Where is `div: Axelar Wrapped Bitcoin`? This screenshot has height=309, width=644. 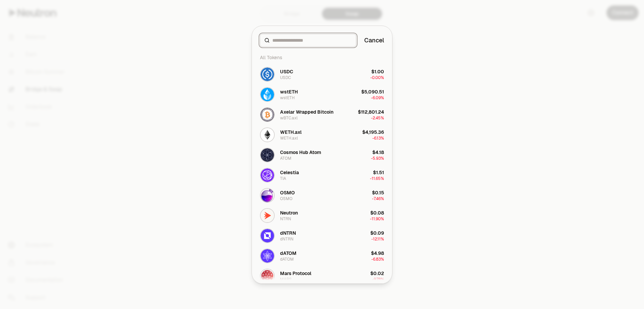
div: Axelar Wrapped Bitcoin is located at coordinates (307, 112).